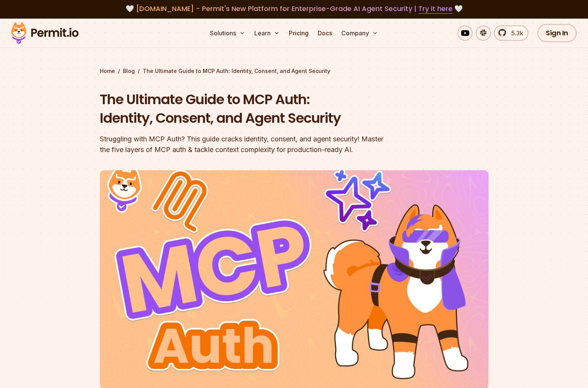  What do you see at coordinates (45, 33) in the screenshot?
I see `img: Permit logo` at bounding box center [45, 33].